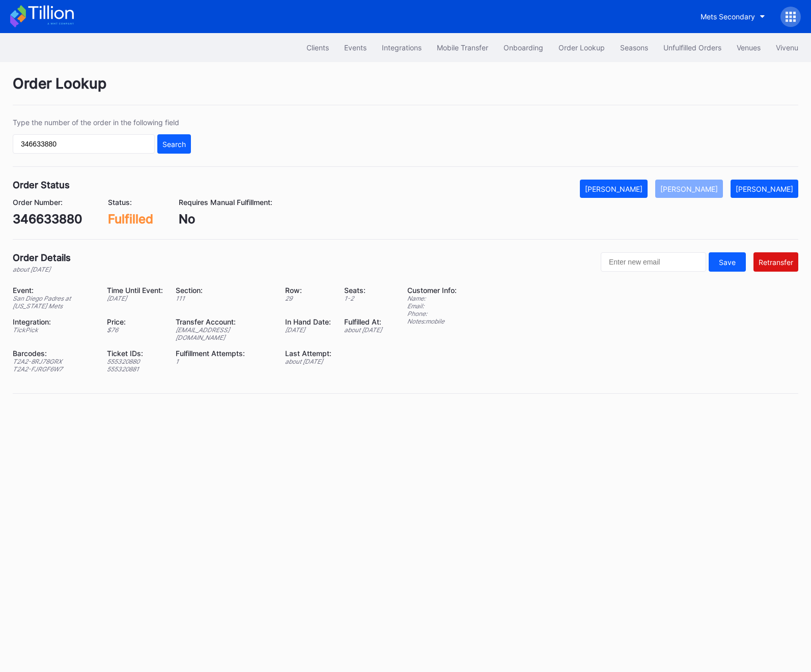 The image size is (811, 672). I want to click on button: Vivenu, so click(787, 47).